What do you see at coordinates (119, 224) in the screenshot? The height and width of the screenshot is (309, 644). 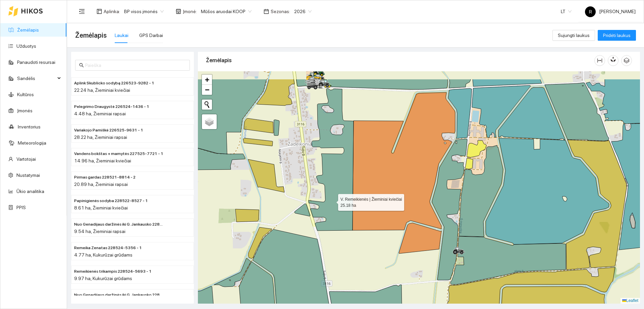 I see `span: Nuo Genadijaus daržinės iki G. Jankausko 228522-8527 - 2` at bounding box center [119, 224].